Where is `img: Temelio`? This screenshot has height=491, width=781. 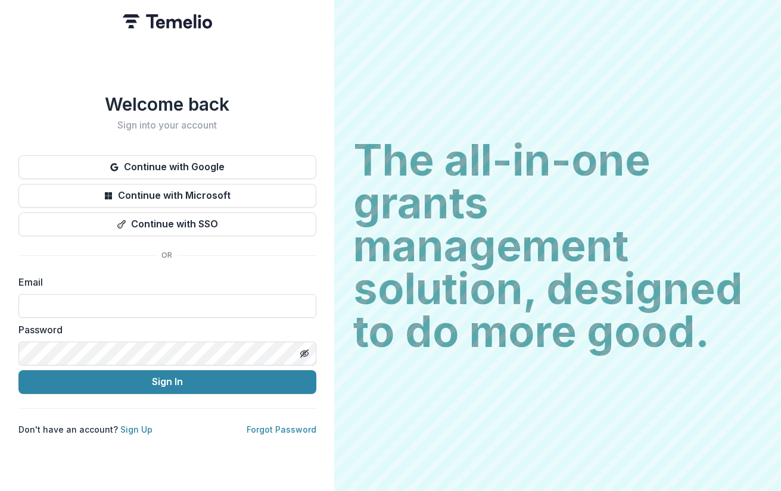
img: Temelio is located at coordinates (167, 21).